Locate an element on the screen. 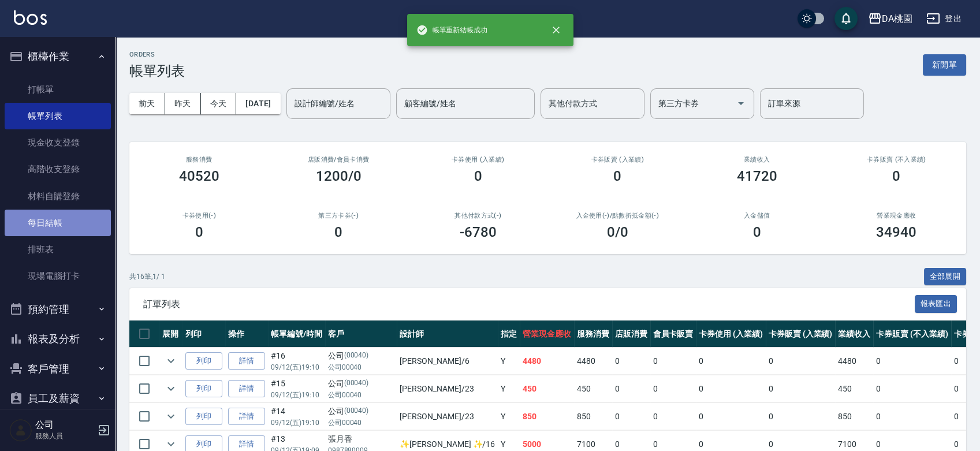 The image size is (980, 451). button: Open is located at coordinates (741, 103).